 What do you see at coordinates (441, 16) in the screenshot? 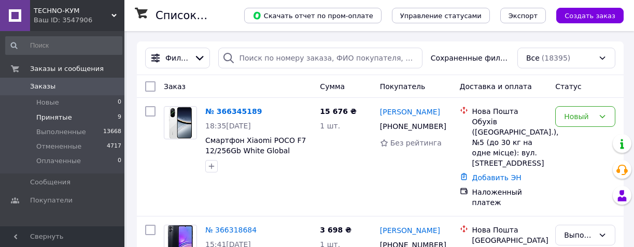
I see `span: Управление статусами` at bounding box center [441, 16].